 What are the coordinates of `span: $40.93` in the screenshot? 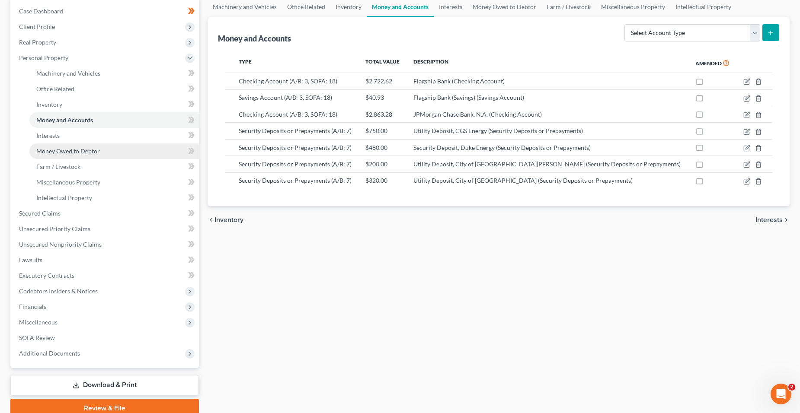 It's located at (374, 97).